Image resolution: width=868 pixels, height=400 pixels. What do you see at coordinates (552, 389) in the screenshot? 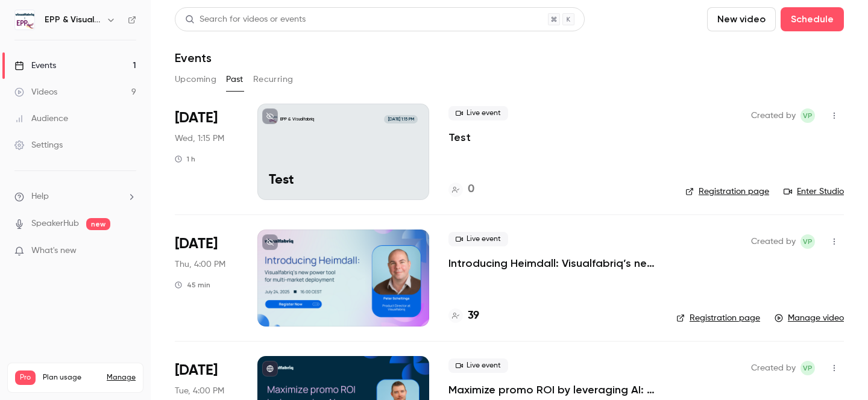
I see `a: Maximize promo ROI by leveraging AI: Proven strategies and key learnings` at bounding box center [552, 389].